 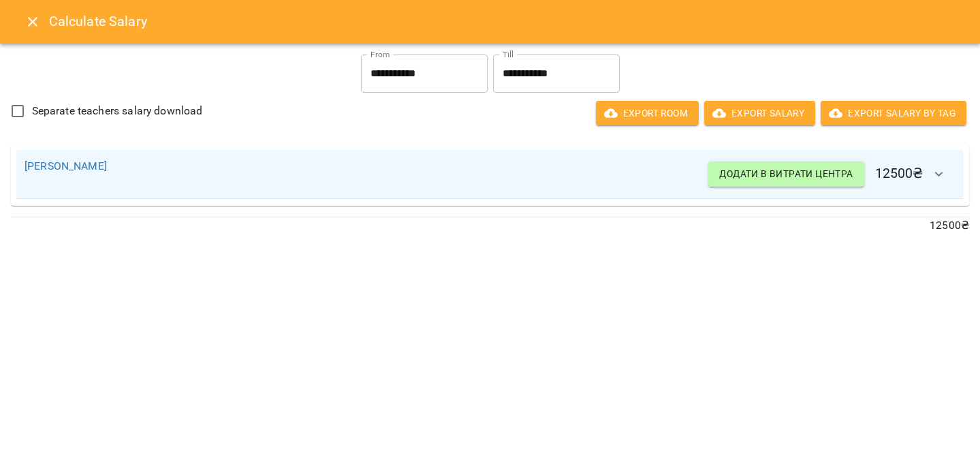 I want to click on button: Close, so click(x=33, y=22).